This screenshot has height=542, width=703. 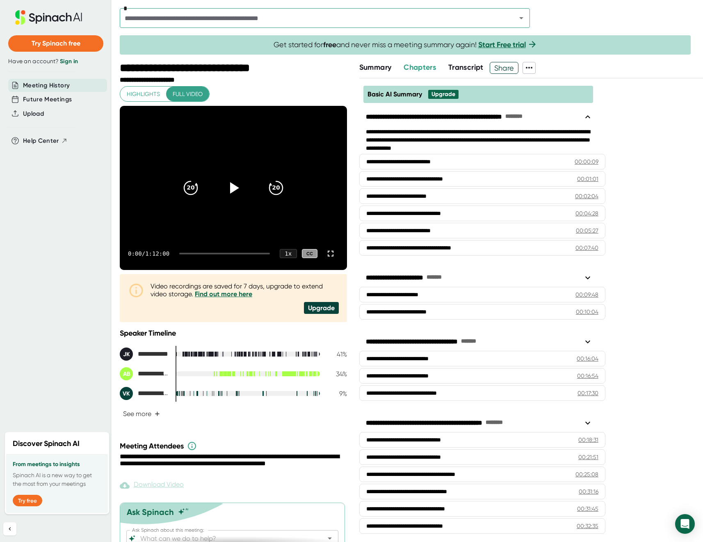 What do you see at coordinates (330, 45) in the screenshot?
I see `b: free` at bounding box center [330, 45].